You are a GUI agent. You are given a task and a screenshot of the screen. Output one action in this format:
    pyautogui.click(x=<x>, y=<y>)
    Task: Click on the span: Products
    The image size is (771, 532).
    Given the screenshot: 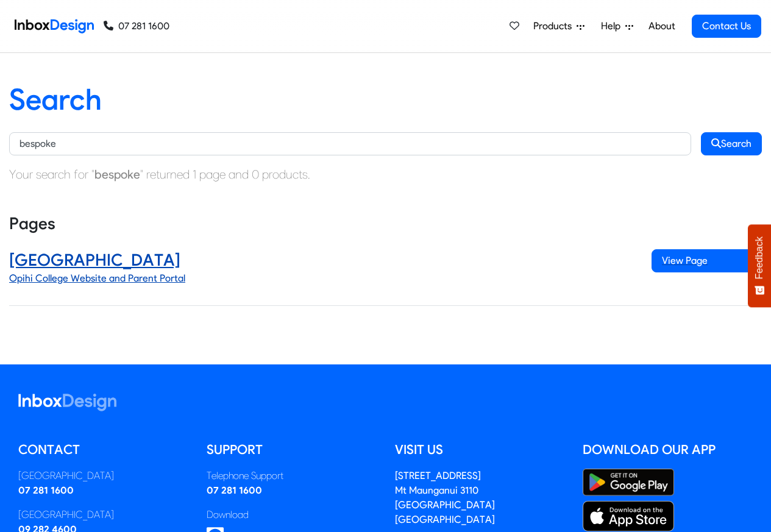 What is the action you would take?
    pyautogui.click(x=554, y=26)
    